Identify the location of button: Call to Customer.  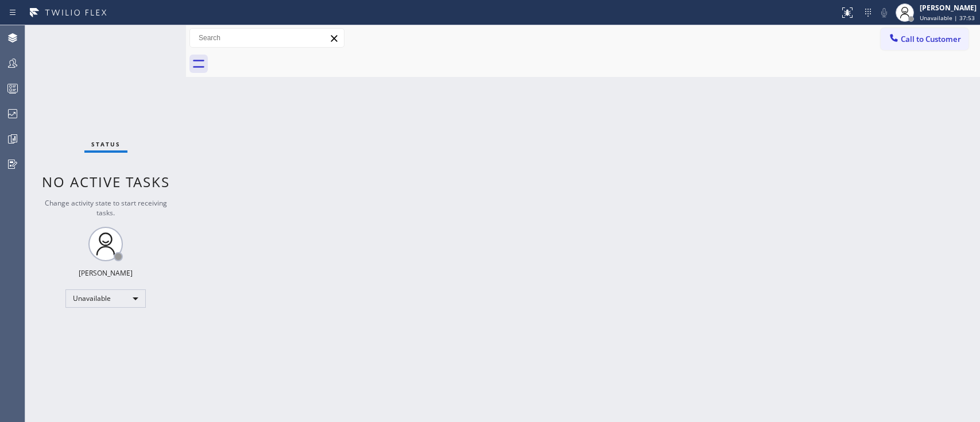
(924, 39).